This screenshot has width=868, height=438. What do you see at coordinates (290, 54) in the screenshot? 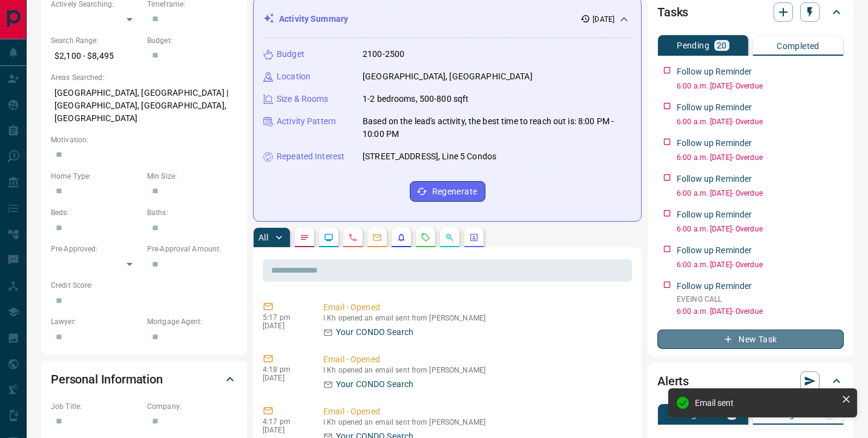
I see `p: Budget` at bounding box center [290, 54].